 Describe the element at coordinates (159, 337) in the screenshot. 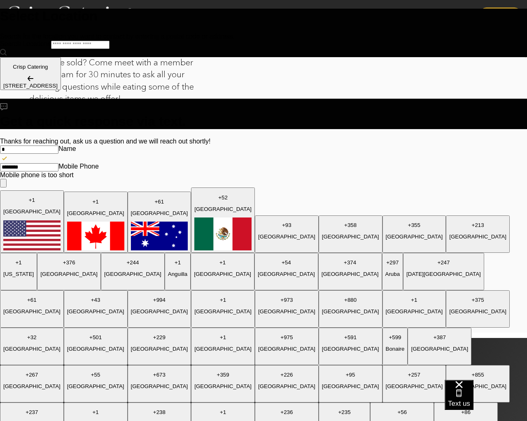

I see `p: + 229` at that location.